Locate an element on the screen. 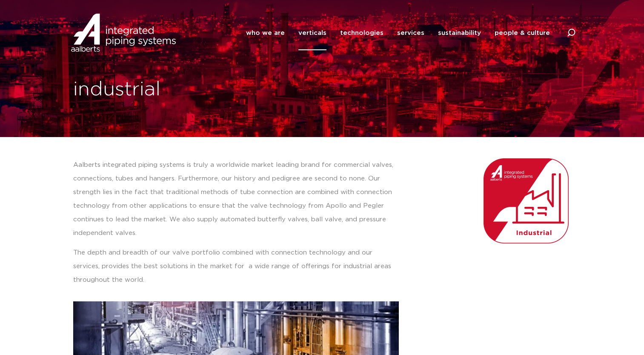 This screenshot has height=355, width=644. nav: Menu is located at coordinates (398, 33).